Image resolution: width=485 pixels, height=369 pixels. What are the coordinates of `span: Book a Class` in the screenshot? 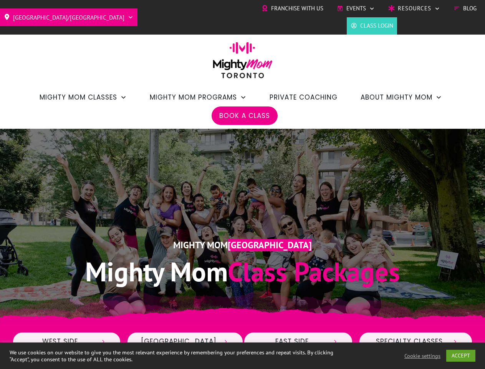 It's located at (245, 116).